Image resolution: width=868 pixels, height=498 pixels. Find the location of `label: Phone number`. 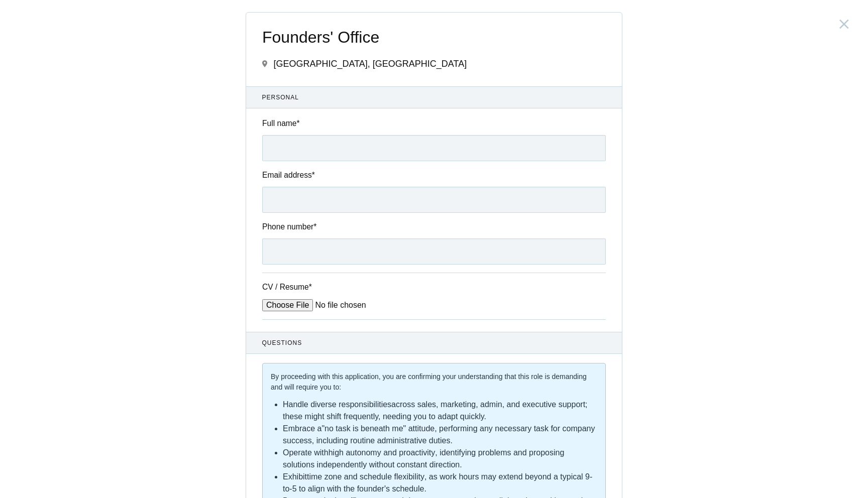

label: Phone number is located at coordinates (434, 227).